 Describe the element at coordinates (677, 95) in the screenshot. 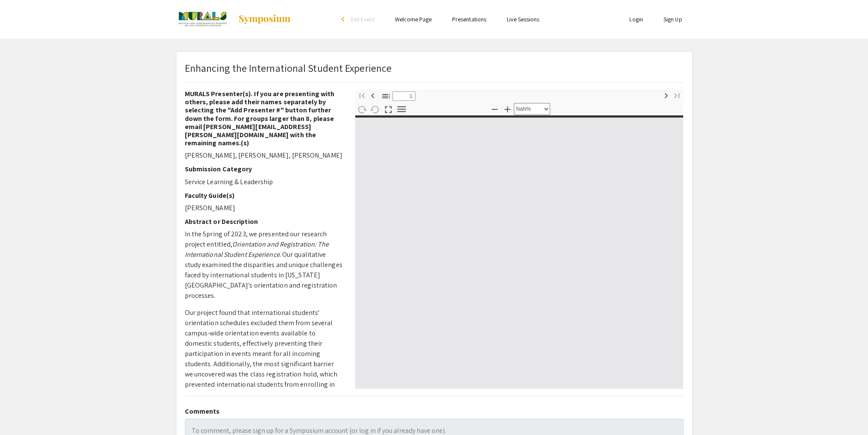

I see `button: Last page` at that location.